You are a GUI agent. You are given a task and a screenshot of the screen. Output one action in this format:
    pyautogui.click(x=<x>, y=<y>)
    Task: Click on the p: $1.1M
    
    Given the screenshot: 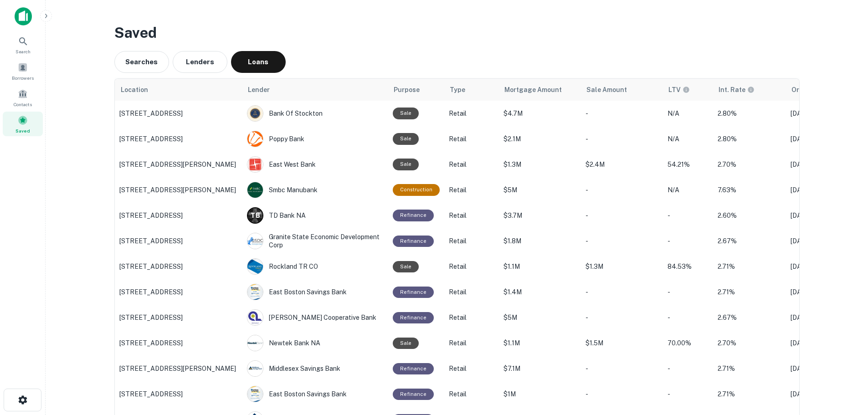 What is the action you would take?
    pyautogui.click(x=540, y=266)
    